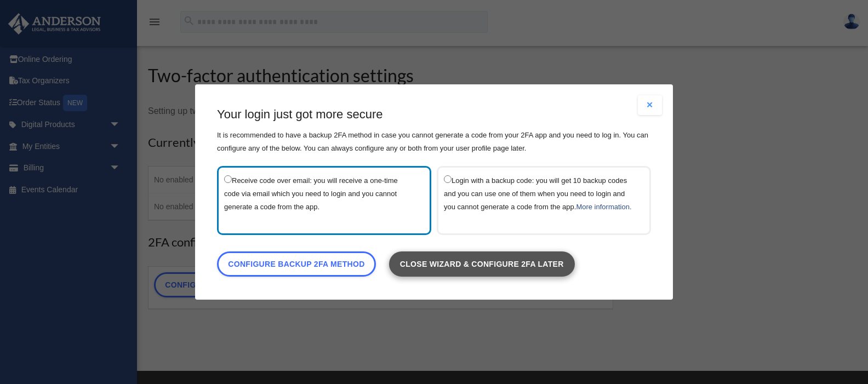 Image resolution: width=868 pixels, height=384 pixels. What do you see at coordinates (604, 207) in the screenshot?
I see `a: More information.` at bounding box center [604, 207].